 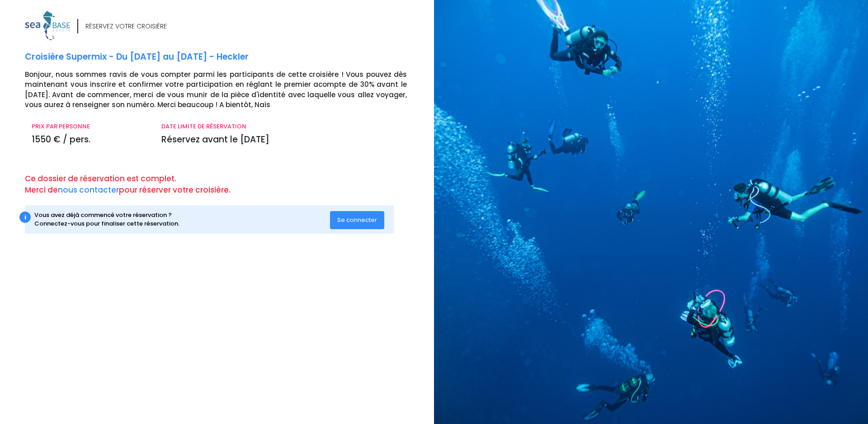 I want to click on p: 1550 € / pers., so click(x=89, y=139).